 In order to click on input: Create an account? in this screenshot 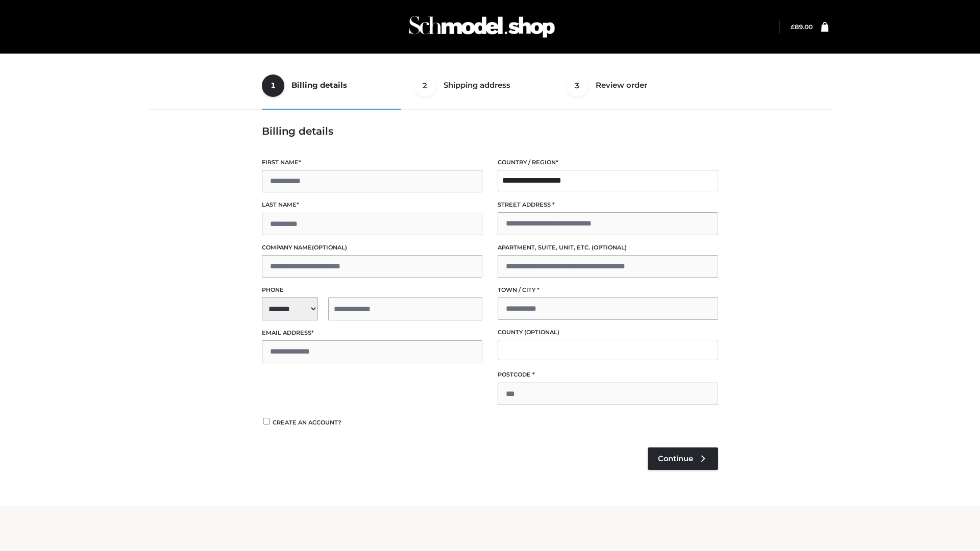, I will do `click(267, 421)`.